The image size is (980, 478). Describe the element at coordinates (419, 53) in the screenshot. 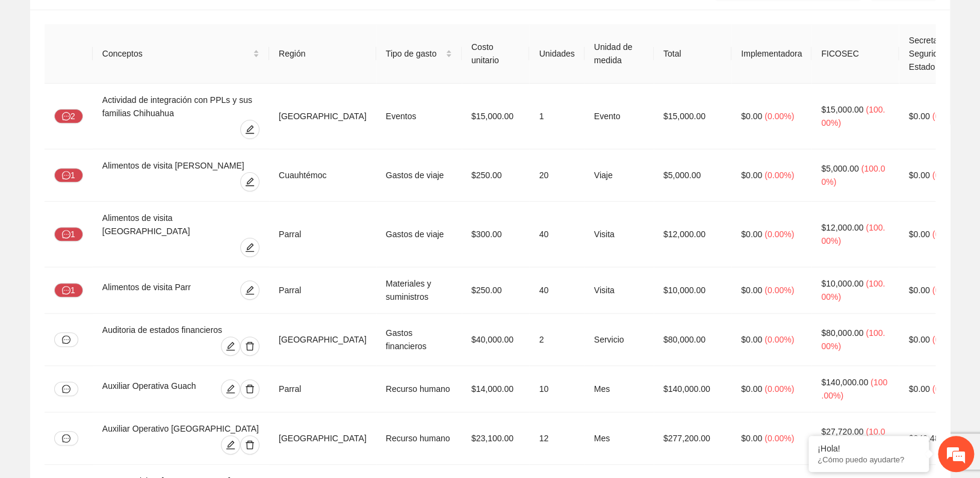

I see `th: Tipo de gasto` at that location.